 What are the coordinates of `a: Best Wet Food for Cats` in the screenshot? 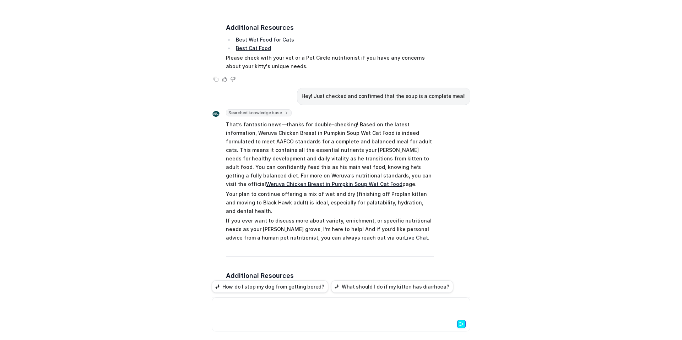 It's located at (265, 39).